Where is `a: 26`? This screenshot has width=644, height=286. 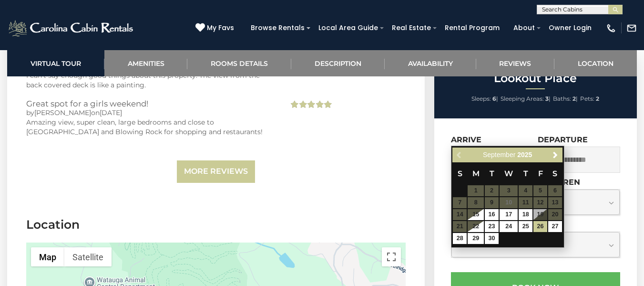 a: 26 is located at coordinates (540, 226).